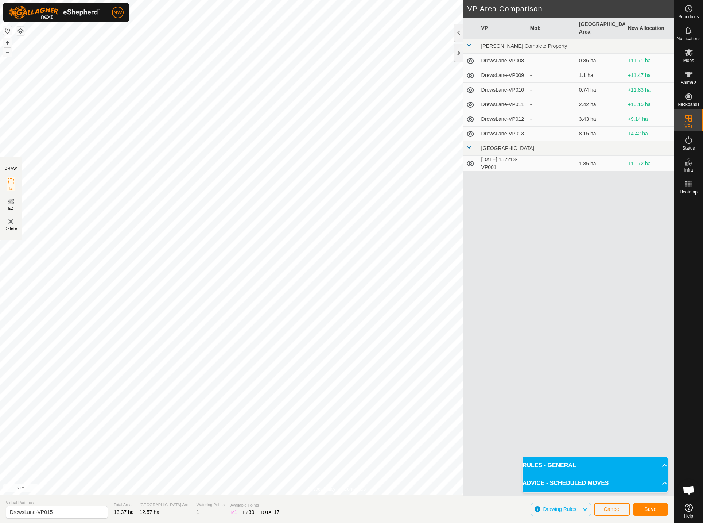 This screenshot has width=703, height=523. Describe the element at coordinates (601, 90) in the screenshot. I see `td: 0.74 ha` at that location.